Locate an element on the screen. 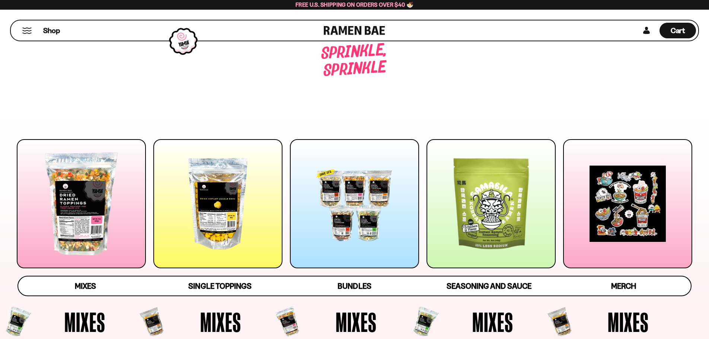 Image resolution: width=709 pixels, height=339 pixels. a: Shop is located at coordinates (51, 31).